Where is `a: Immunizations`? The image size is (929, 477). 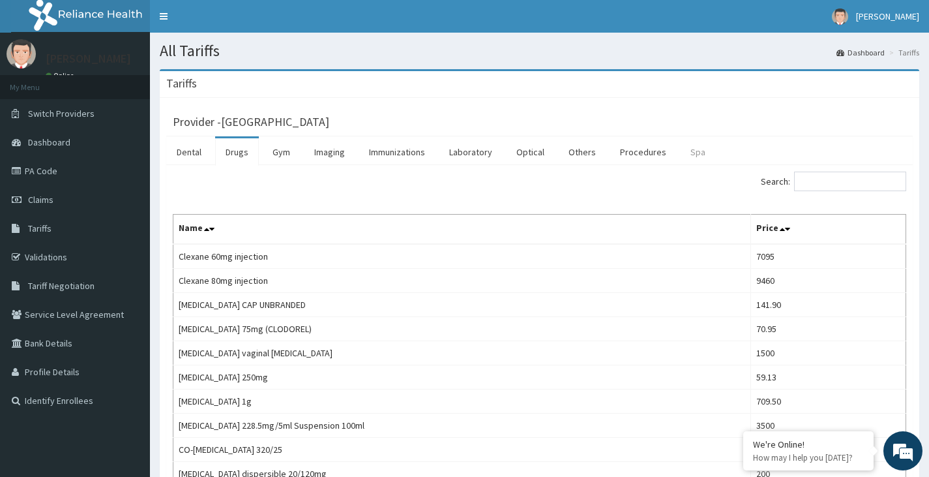 a: Immunizations is located at coordinates (397, 152).